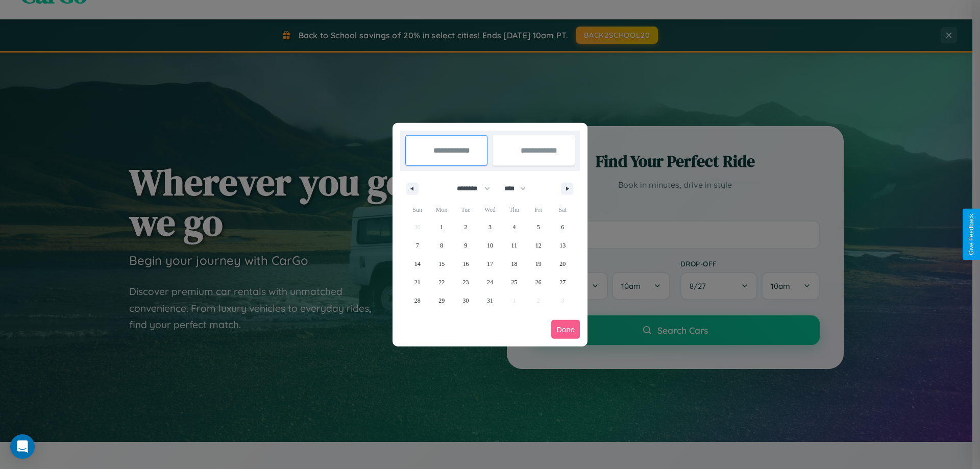  What do you see at coordinates (418, 282) in the screenshot?
I see `span: 21` at bounding box center [418, 282].